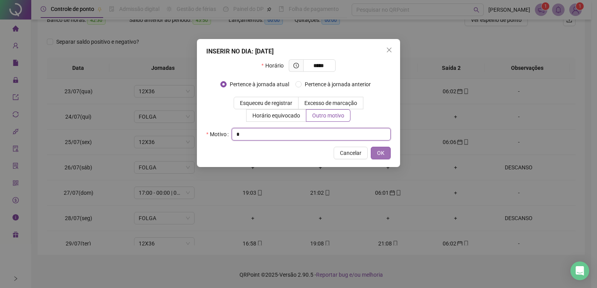  Describe the element at coordinates (580, 271) in the screenshot. I see `div: Open Intercom Messenger` at that location.